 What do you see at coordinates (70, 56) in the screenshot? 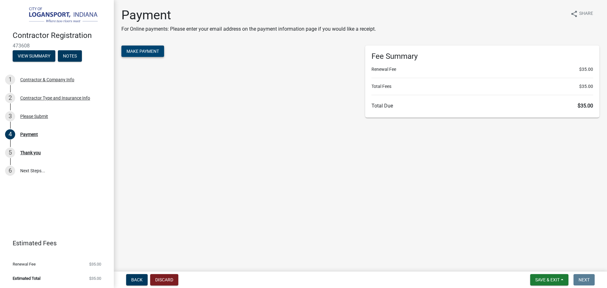
I see `wm-modal-confirm: Notes` at bounding box center [70, 56].